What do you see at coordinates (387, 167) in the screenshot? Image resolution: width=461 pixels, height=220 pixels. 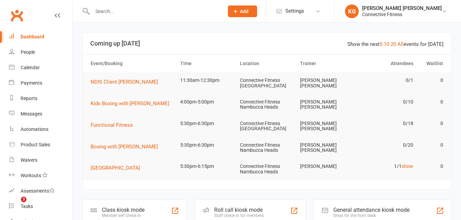 I see `td: 1/1` at bounding box center [387, 167].